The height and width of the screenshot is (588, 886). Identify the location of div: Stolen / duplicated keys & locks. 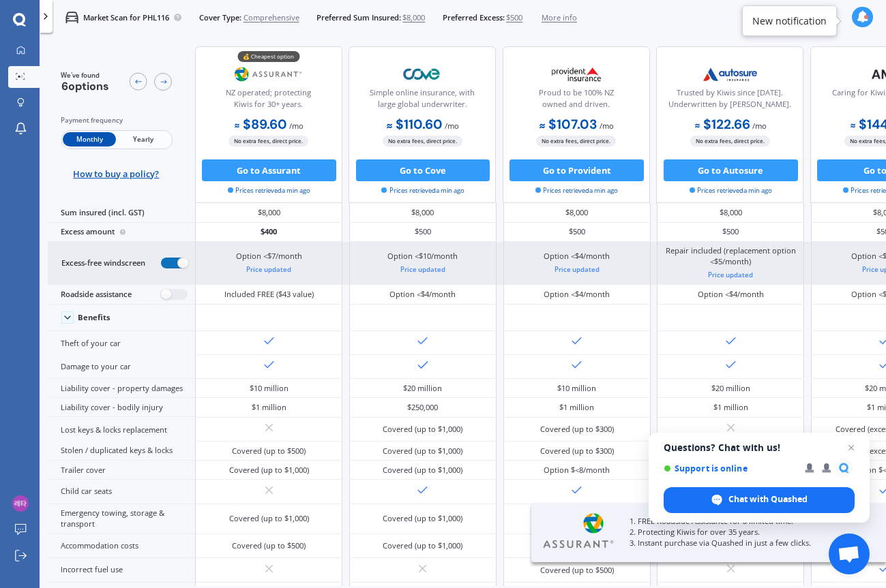
(121, 452).